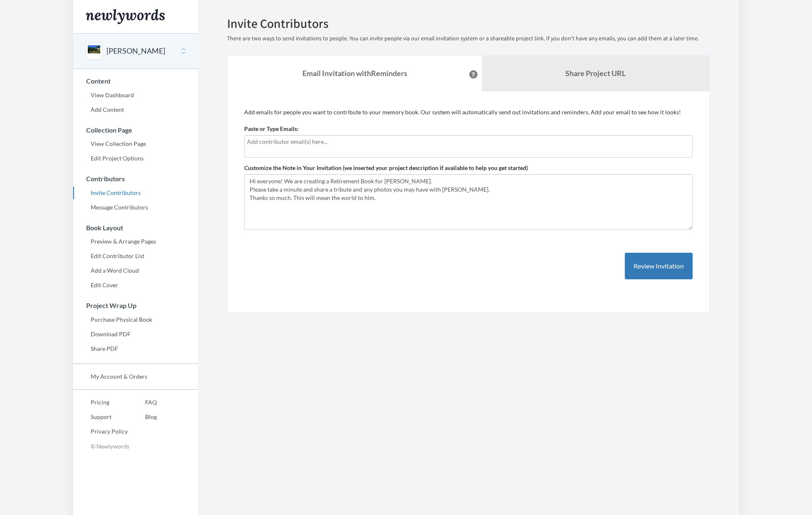  Describe the element at coordinates (100, 417) in the screenshot. I see `a: Support` at that location.